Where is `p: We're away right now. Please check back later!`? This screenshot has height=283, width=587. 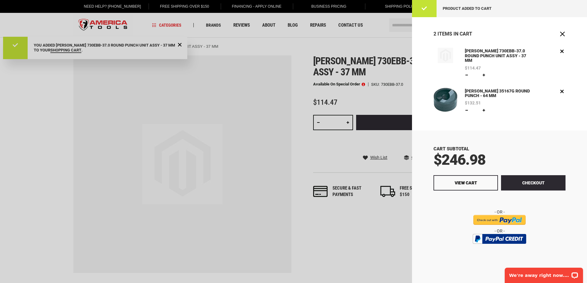
p: We're away right now. Please check back later! is located at coordinates (39, 12).